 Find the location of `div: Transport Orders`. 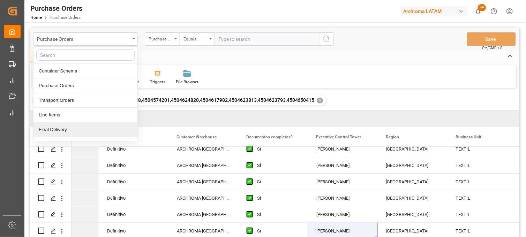

div: Transport Orders is located at coordinates (85, 100).